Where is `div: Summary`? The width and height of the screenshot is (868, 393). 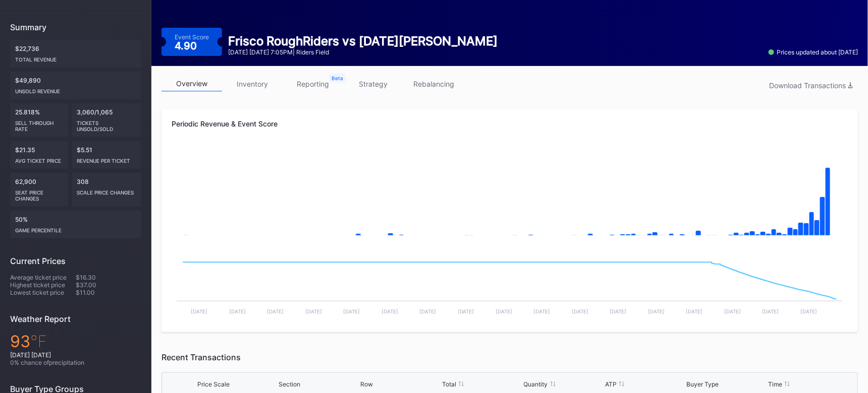
div: Summary is located at coordinates (76, 27).